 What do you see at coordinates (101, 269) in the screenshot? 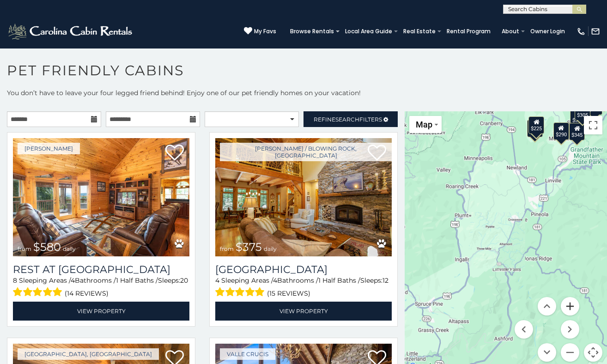
I see `h3: Rest at Mountain Crest` at bounding box center [101, 269].